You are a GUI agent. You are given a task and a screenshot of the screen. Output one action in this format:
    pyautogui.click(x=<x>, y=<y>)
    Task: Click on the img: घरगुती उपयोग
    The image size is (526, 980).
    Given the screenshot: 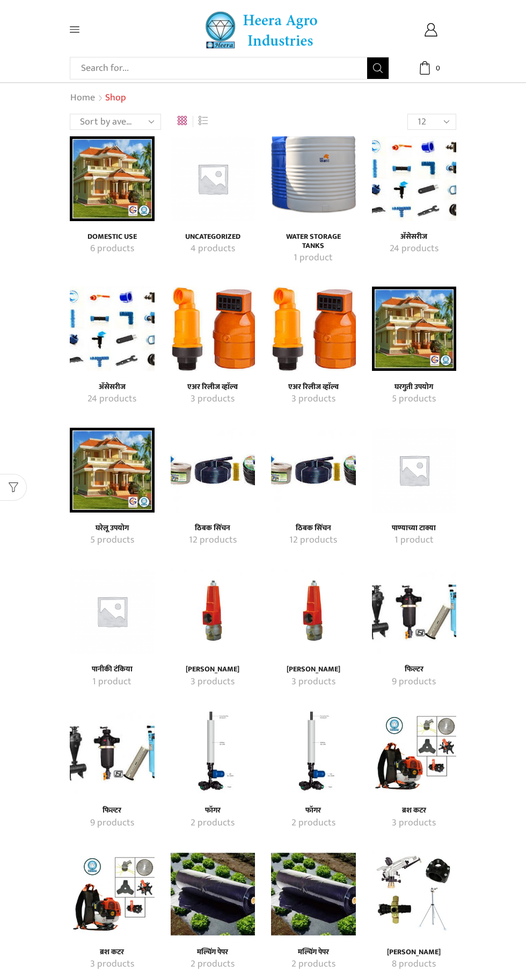 What is the action you would take?
    pyautogui.click(x=415, y=329)
    